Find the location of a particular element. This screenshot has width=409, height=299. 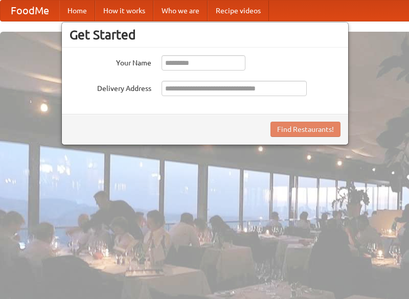

a: Who we are is located at coordinates (180, 11).